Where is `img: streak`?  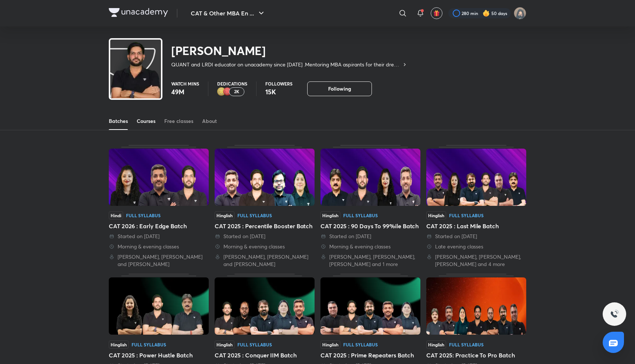
img: streak is located at coordinates (486, 13).